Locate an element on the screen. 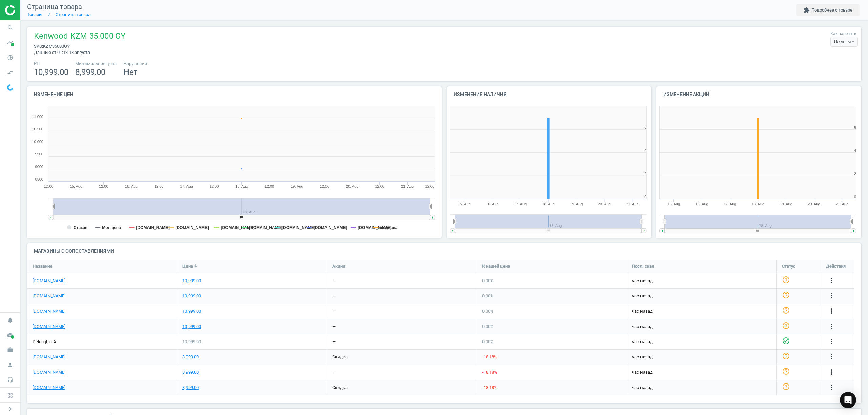 Image resolution: width=868 pixels, height=415 pixels. span: Нет is located at coordinates (130, 72).